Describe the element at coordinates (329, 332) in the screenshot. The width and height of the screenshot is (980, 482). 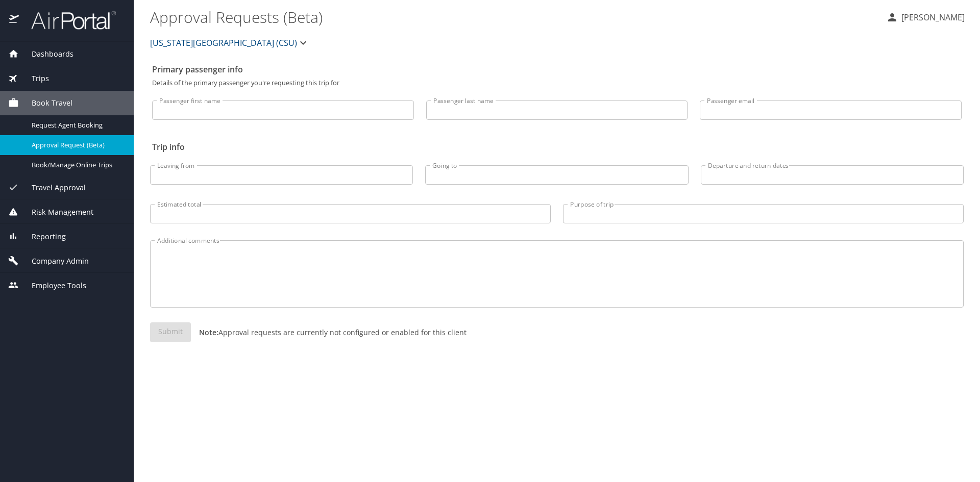
I see `p: Approval requests are currently not configured or enabled for this client` at that location.